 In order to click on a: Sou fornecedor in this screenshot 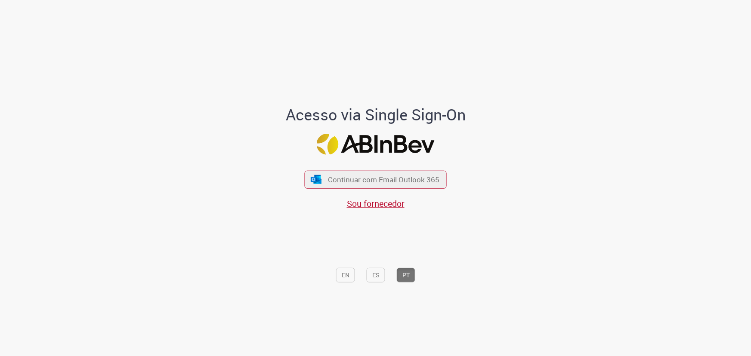, I will do `click(376, 203)`.